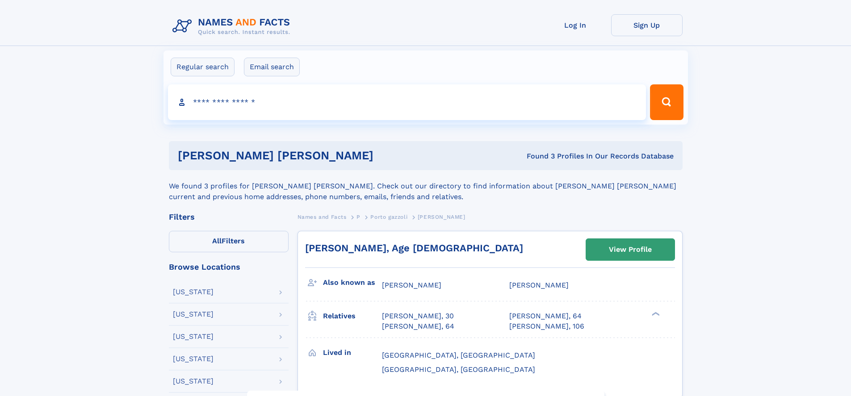 Image resolution: width=851 pixels, height=396 pixels. What do you see at coordinates (647, 25) in the screenshot?
I see `a: Sign Up` at bounding box center [647, 25].